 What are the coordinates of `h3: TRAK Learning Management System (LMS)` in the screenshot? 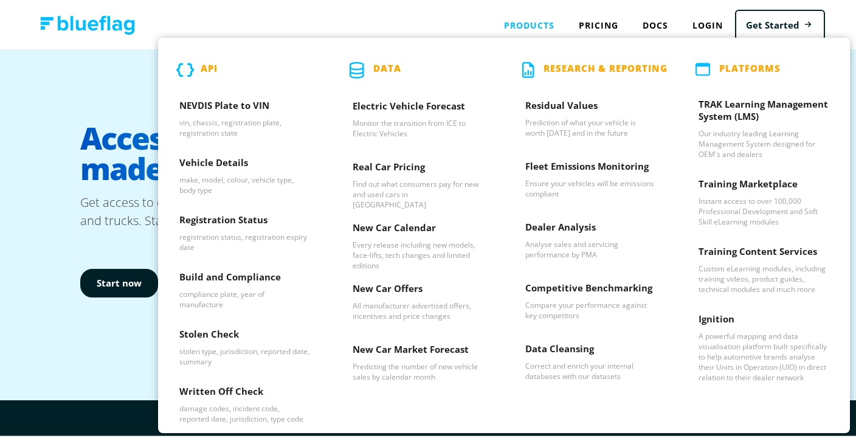 It's located at (763, 111).